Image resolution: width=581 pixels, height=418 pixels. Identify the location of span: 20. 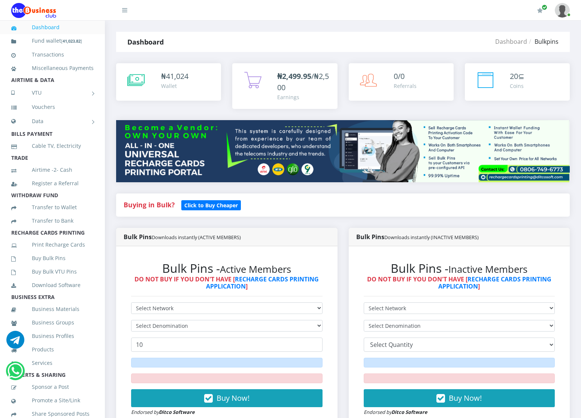
(514, 76).